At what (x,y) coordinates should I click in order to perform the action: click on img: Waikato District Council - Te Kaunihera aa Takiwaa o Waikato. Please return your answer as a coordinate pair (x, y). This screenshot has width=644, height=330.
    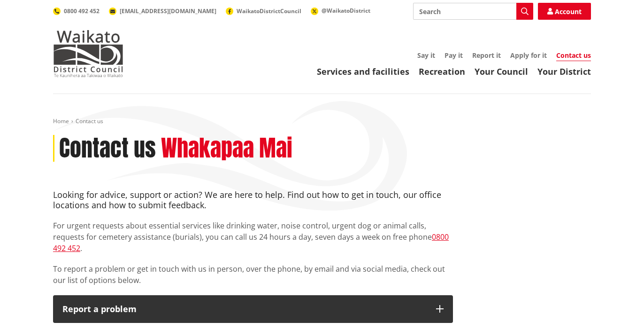
    Looking at the image, I should click on (89, 54).